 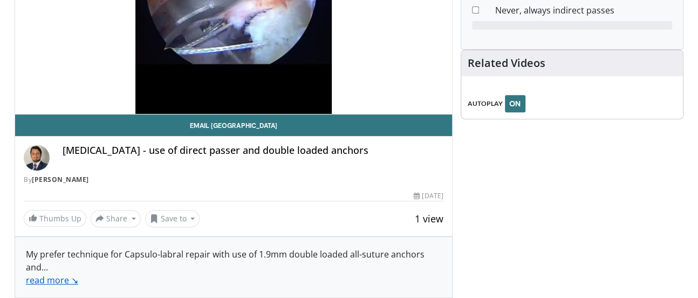 What do you see at coordinates (55, 218) in the screenshot?
I see `a: Thumbs Up` at bounding box center [55, 218].